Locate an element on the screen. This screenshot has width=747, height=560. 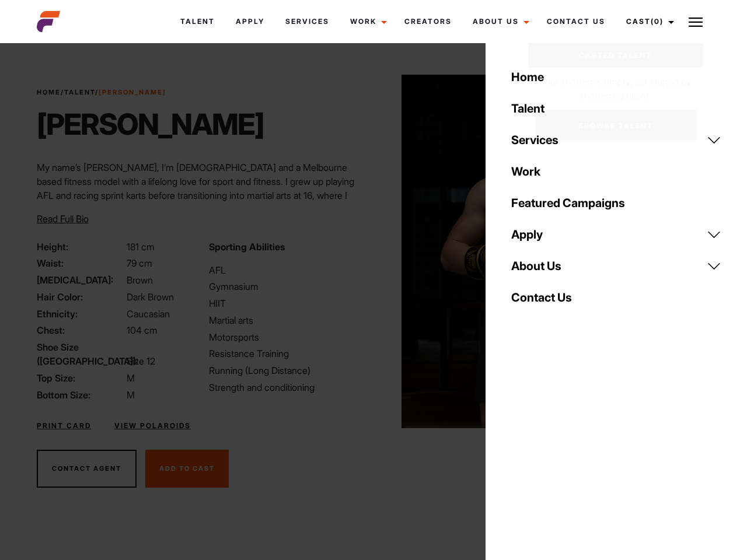
button: Contact Agent is located at coordinates (86, 469).